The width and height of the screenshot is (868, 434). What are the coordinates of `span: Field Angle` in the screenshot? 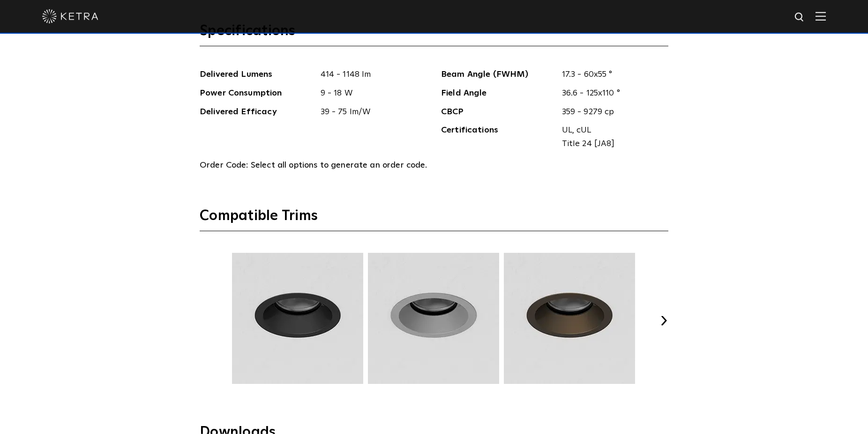 It's located at (498, 93).